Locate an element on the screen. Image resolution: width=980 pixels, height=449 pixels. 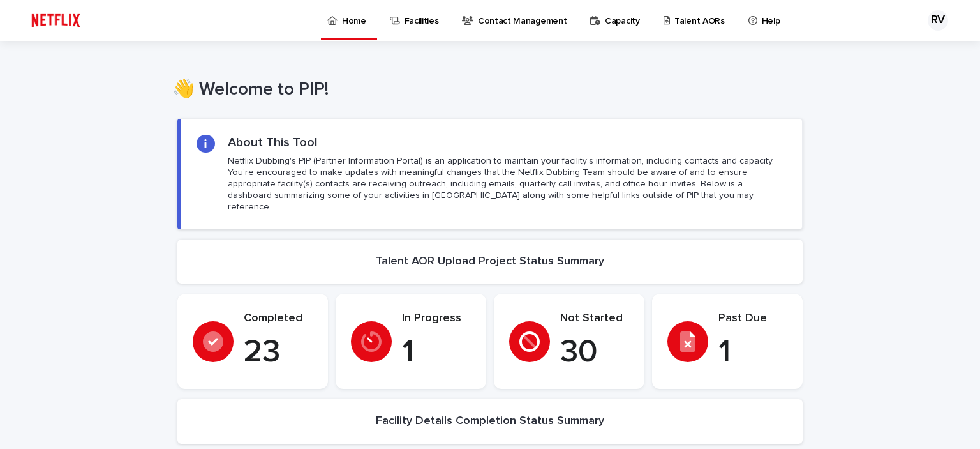
h1: 👋 Welcome to PIP! is located at coordinates (485, 90).